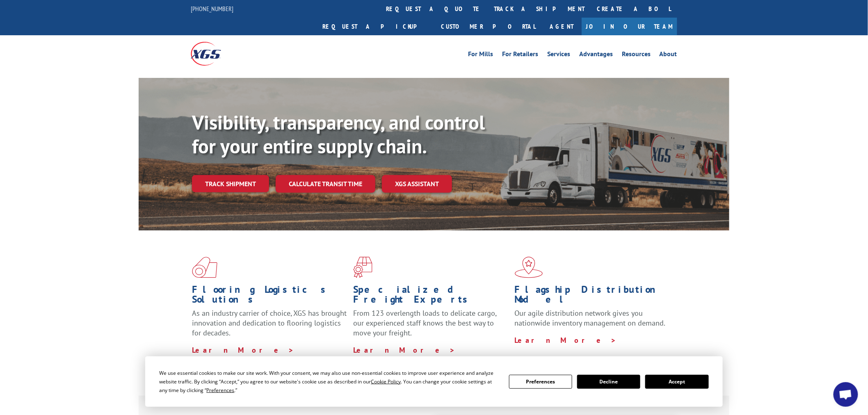 Image resolution: width=868 pixels, height=415 pixels. Describe the element at coordinates (609, 382) in the screenshot. I see `button: Decline` at that location.